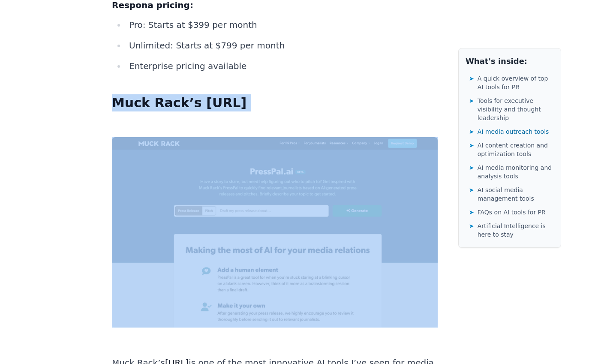 The image size is (601, 364). I want to click on span: AI social media management tools, so click(516, 194).